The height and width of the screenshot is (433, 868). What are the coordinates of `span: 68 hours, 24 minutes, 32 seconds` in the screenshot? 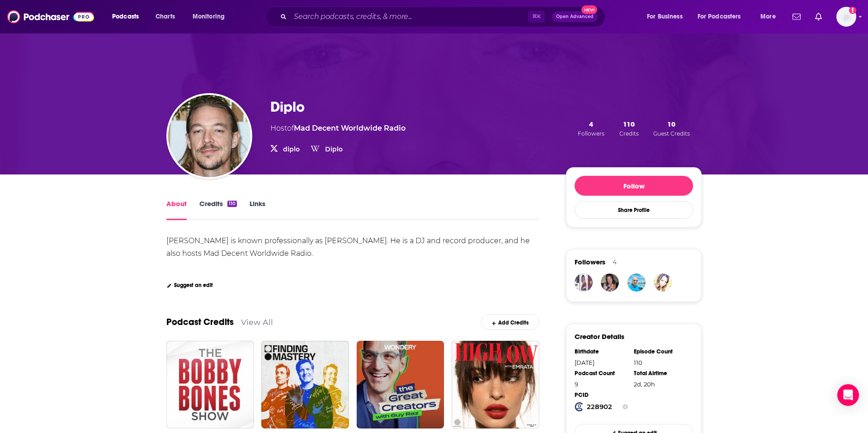 It's located at (644, 384).